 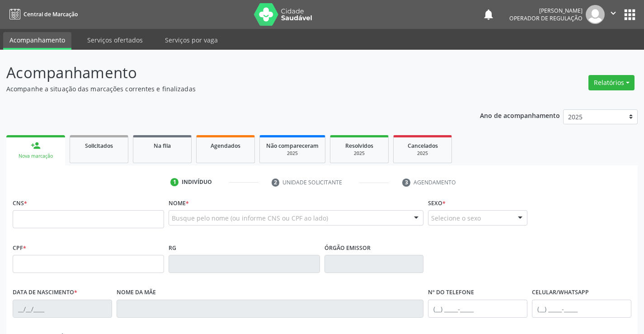 What do you see at coordinates (99, 146) in the screenshot?
I see `span: Solicitados` at bounding box center [99, 146].